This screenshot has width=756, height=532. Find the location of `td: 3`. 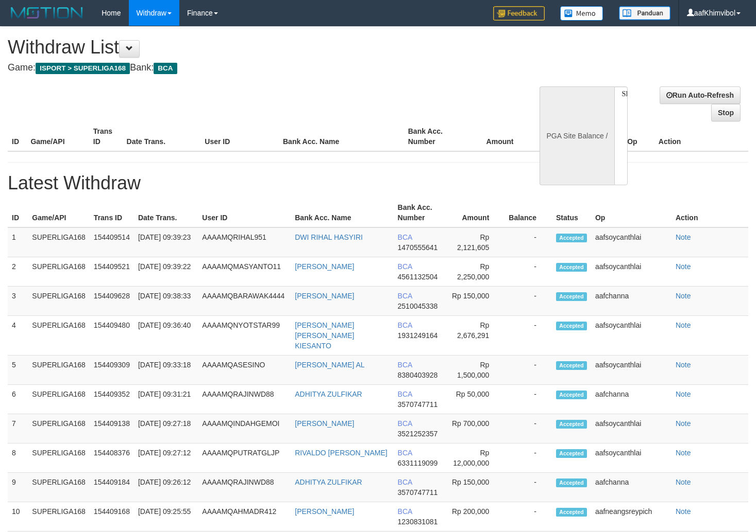

td: 3 is located at coordinates (18, 301).